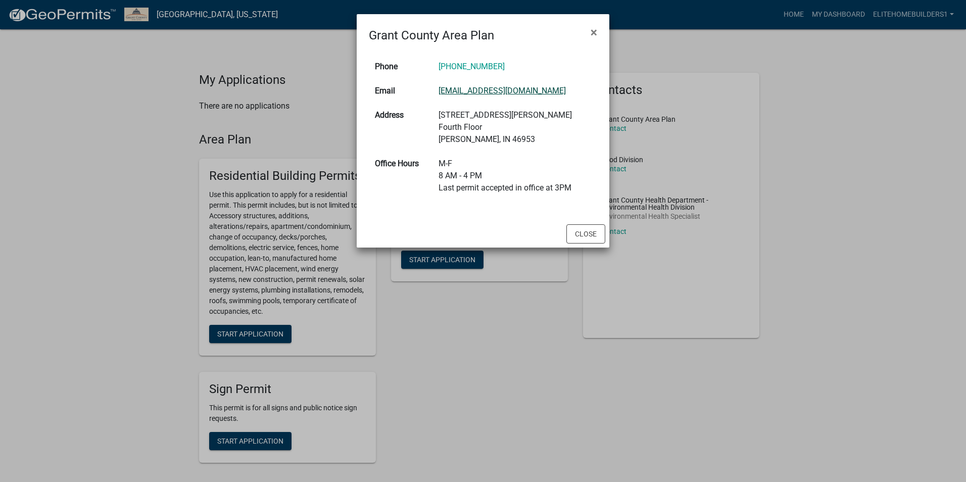  I want to click on th: Email, so click(401, 91).